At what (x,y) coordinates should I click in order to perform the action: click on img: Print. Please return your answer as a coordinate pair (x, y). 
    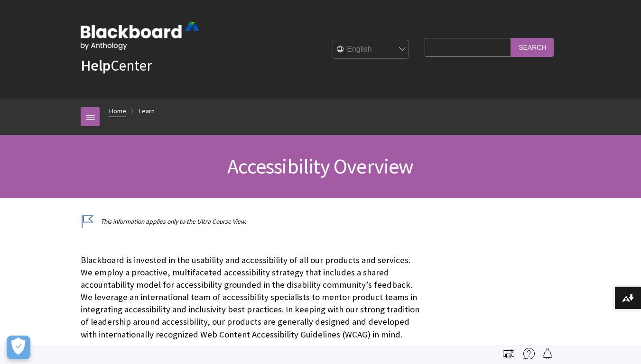
    Looking at the image, I should click on (508, 354).